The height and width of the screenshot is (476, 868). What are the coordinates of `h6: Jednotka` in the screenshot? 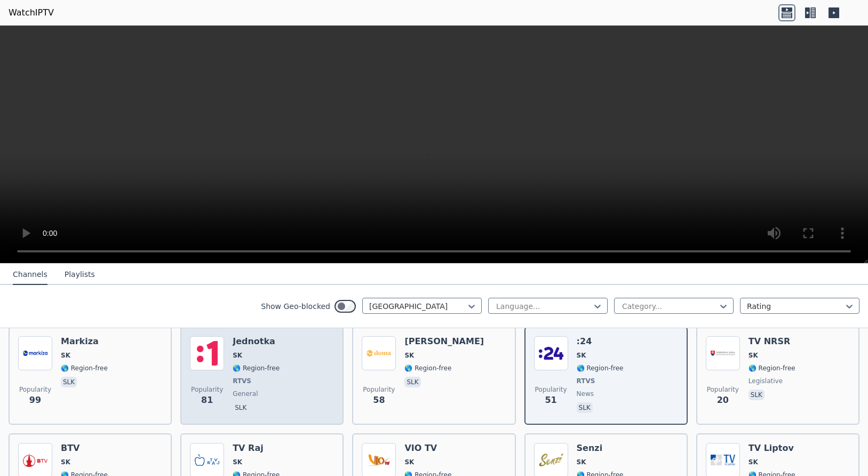 It's located at (256, 341).